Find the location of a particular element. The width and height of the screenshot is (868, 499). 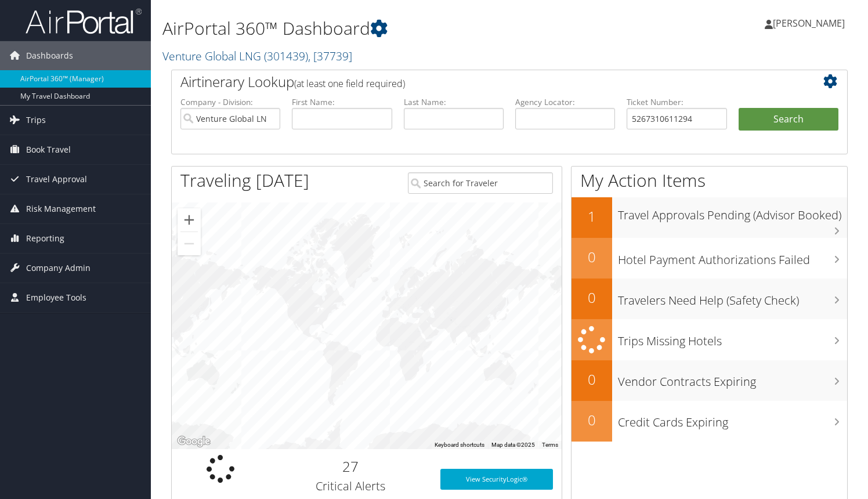

span: Map data ©2025 is located at coordinates (513, 445).